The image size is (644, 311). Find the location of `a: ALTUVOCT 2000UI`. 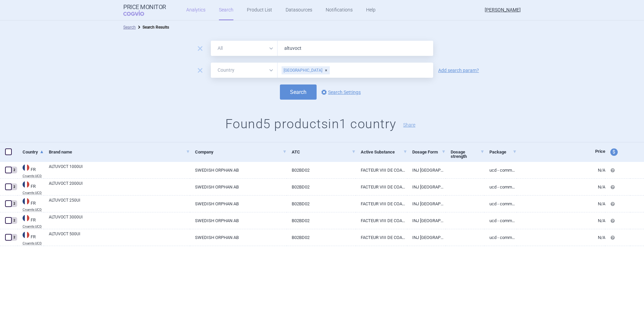

a: ALTUVOCT 2000UI is located at coordinates (119, 186).